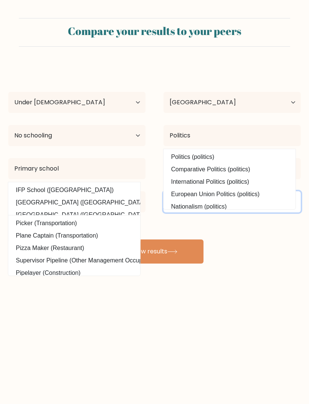 The width and height of the screenshot is (309, 404). Describe the element at coordinates (154, 251) in the screenshot. I see `button: View results` at that location.